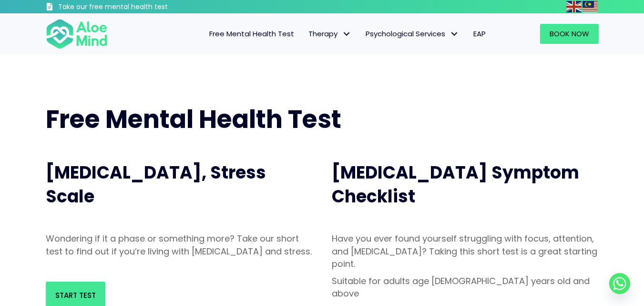 The width and height of the screenshot is (644, 306). What do you see at coordinates (570, 33) in the screenshot?
I see `span: Book Now` at bounding box center [570, 33].